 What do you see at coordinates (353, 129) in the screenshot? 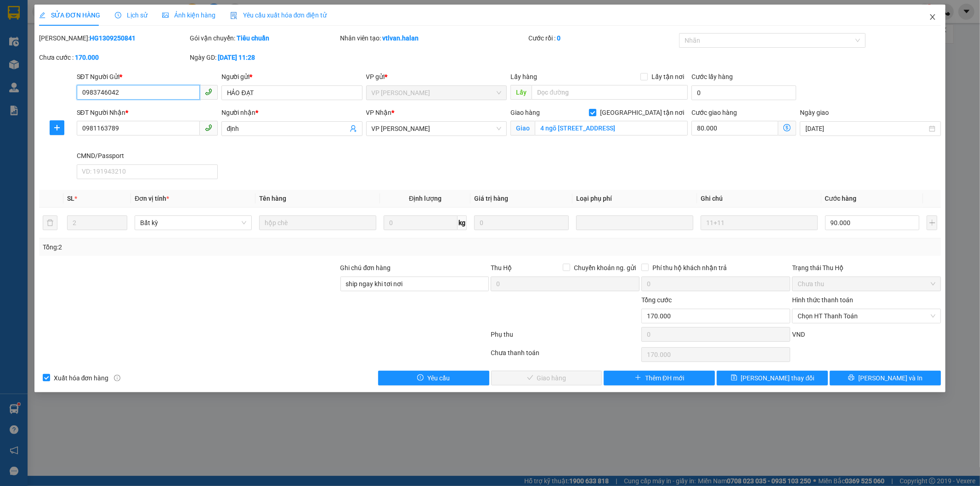
I see `span: user-add` at bounding box center [353, 129].